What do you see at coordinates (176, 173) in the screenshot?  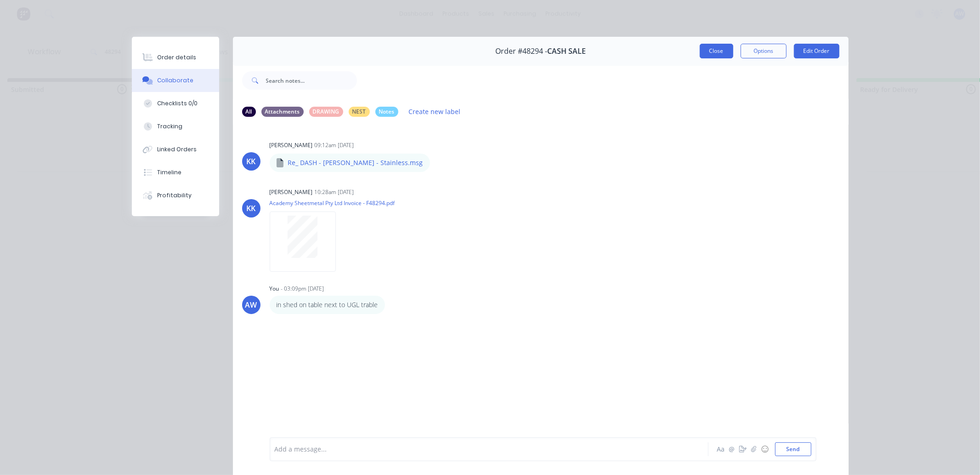 I see `button: Timeline` at bounding box center [176, 173].